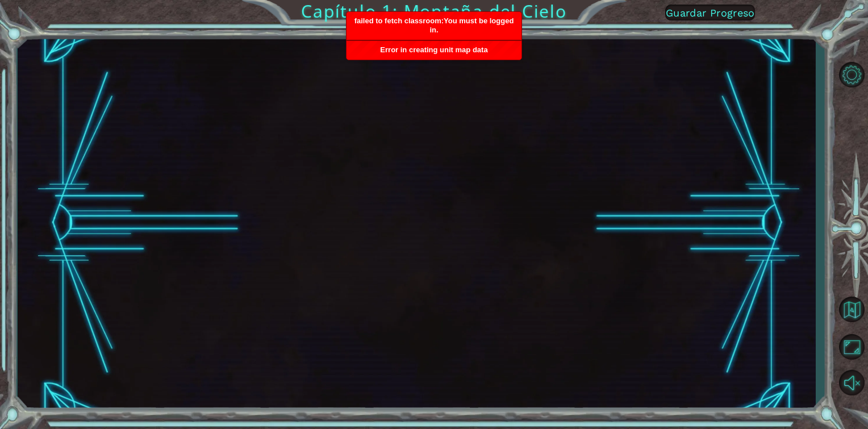  I want to click on button: Opciones del Nivel, so click(851, 75).